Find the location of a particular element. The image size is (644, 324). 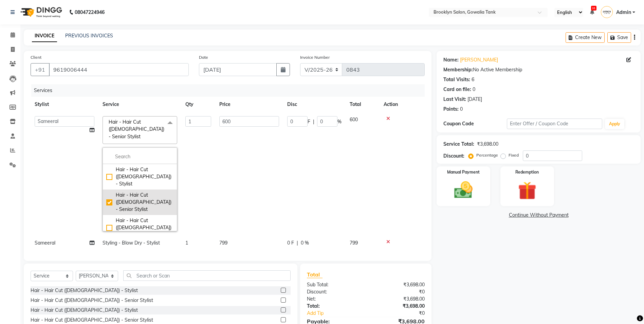

th: Price is located at coordinates (249, 104).